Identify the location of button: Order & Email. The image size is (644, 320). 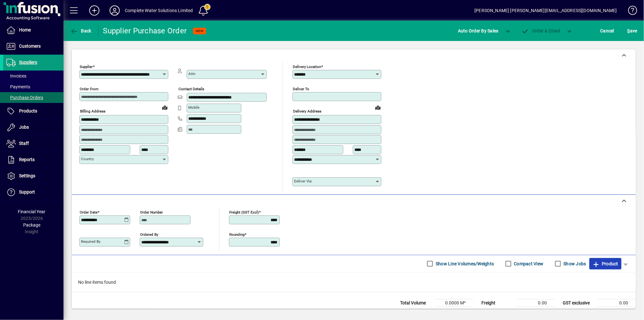
(541, 31).